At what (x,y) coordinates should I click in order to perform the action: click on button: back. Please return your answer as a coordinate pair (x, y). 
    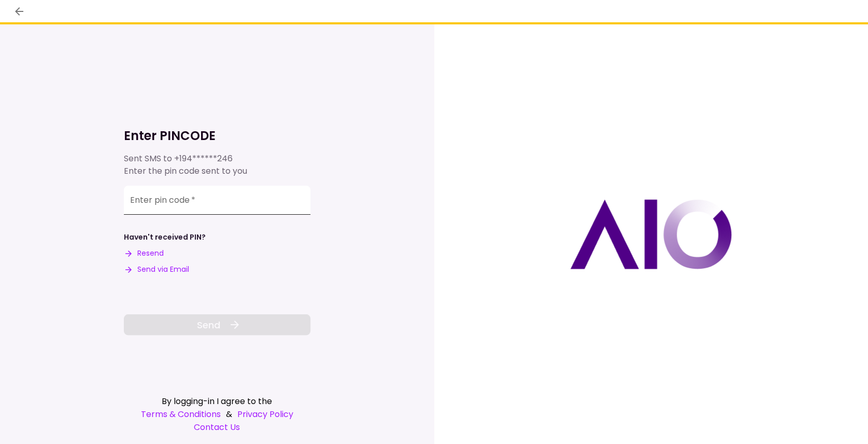
    Looking at the image, I should click on (19, 12).